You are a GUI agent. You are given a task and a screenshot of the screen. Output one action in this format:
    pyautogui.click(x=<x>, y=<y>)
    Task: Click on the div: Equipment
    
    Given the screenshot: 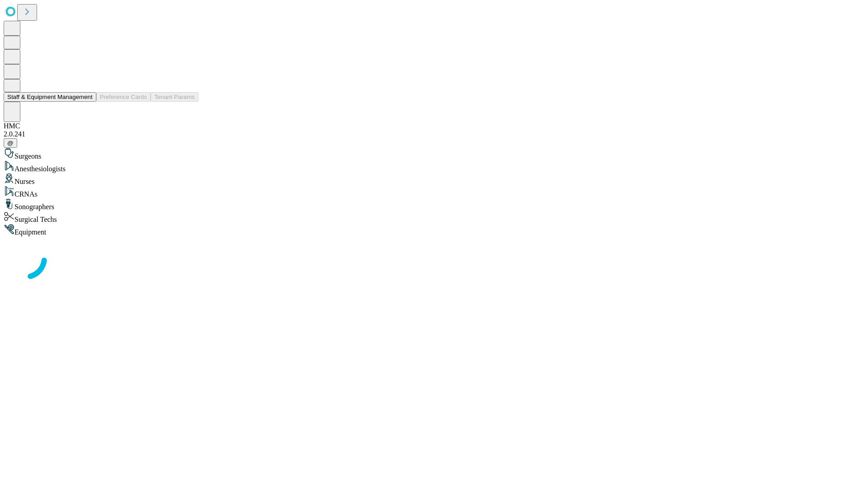 What is the action you would take?
    pyautogui.click(x=434, y=230)
    